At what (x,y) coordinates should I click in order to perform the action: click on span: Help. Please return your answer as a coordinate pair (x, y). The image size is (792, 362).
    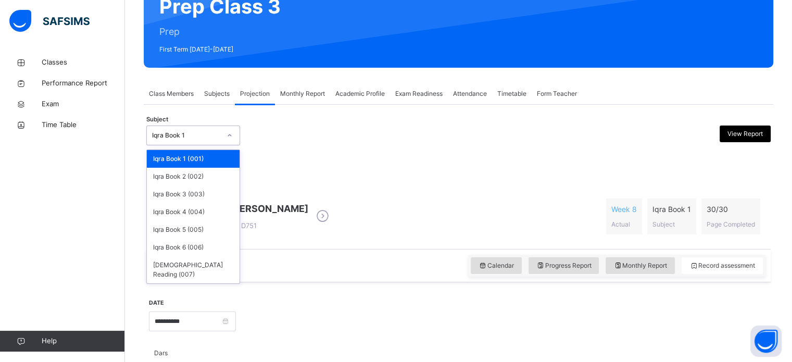
    Looking at the image, I should click on (83, 341).